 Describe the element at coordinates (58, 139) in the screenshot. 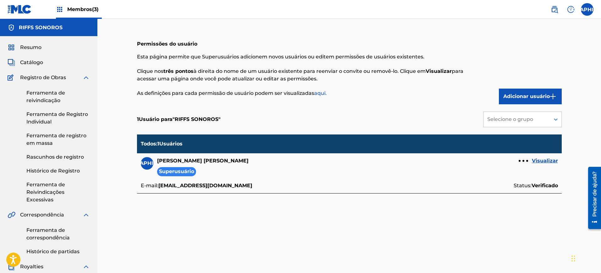

I see `a: Ferramenta de registro em massa` at that location.